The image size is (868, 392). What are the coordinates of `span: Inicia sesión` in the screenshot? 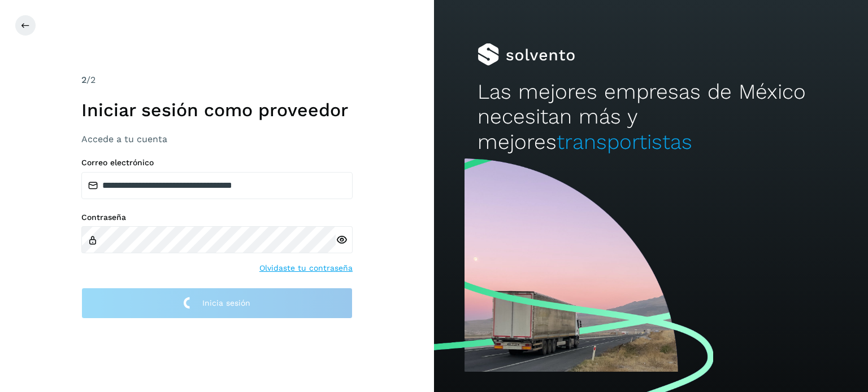 It's located at (226, 303).